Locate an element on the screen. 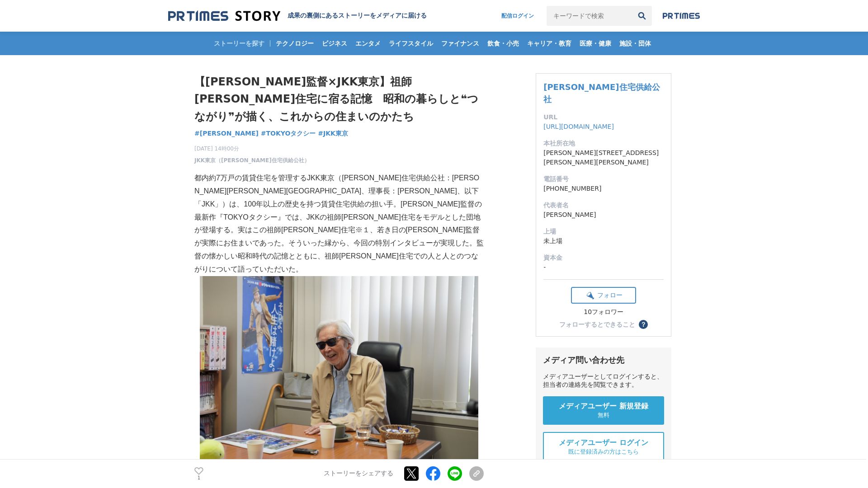 Image resolution: width=868 pixels, height=488 pixels. div: メディア問い合わせ先 is located at coordinates (603, 360).